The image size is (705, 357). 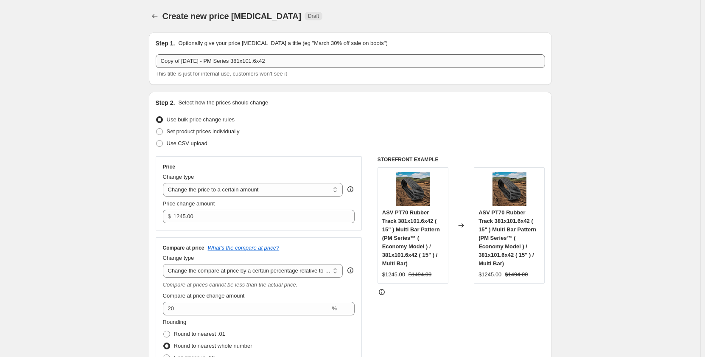 I want to click on i: What's the compare at price?, so click(x=243, y=247).